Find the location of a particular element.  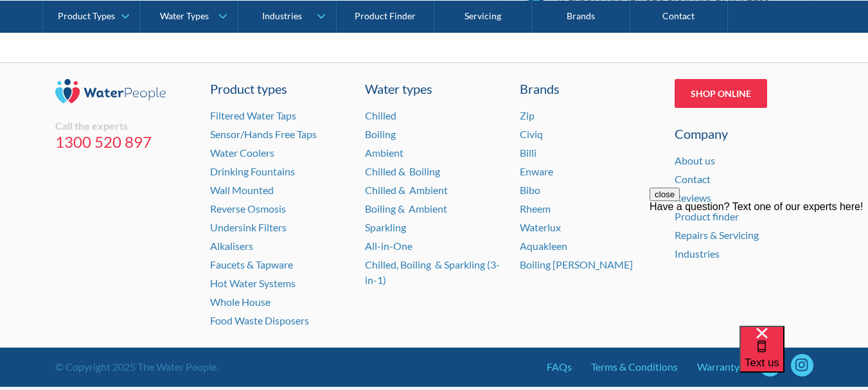

a: Boiling & Ambient is located at coordinates (406, 208).